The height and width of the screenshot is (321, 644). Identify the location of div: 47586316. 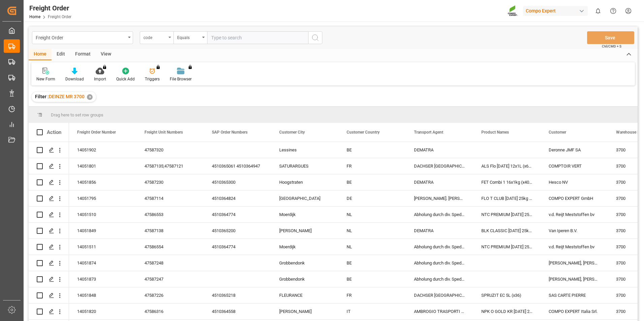
(170, 311).